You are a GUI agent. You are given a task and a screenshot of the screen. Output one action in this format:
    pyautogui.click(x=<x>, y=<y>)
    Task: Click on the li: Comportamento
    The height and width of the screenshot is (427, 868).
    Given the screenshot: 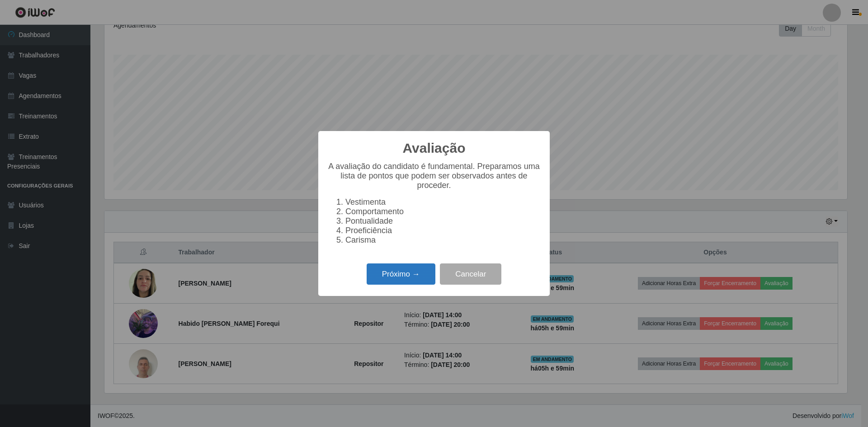 What is the action you would take?
    pyautogui.click(x=443, y=211)
    